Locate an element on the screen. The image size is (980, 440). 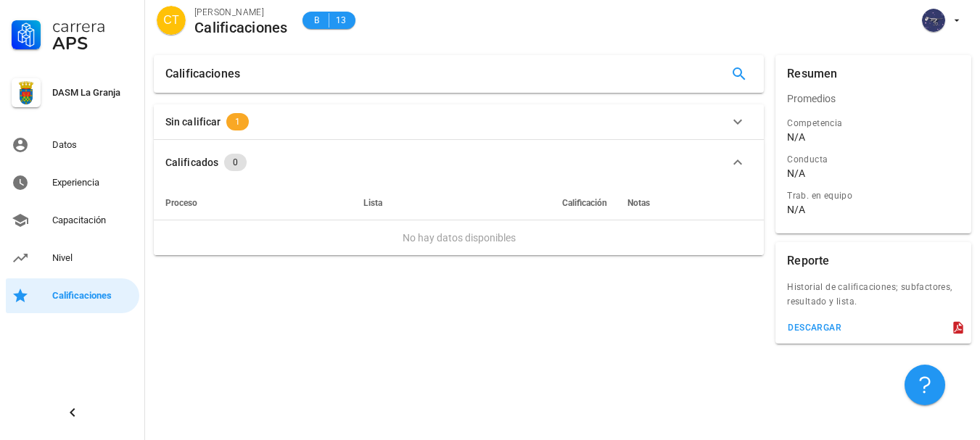
div: Resumen is located at coordinates (812, 74).